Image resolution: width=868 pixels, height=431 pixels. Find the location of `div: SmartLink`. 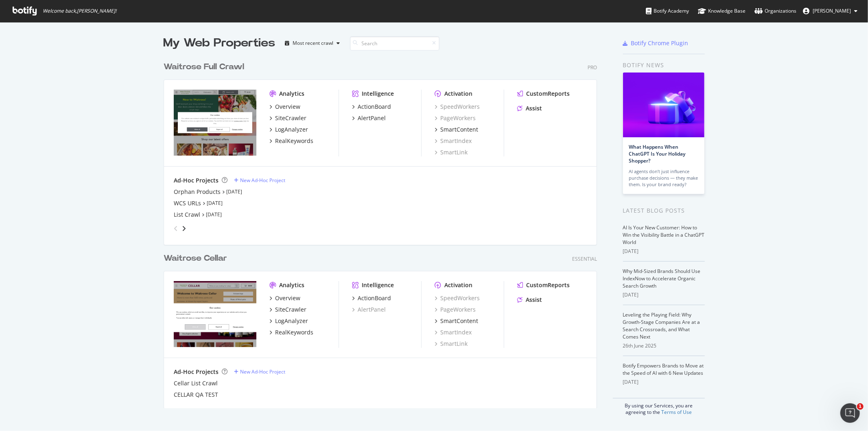

div: SmartLink is located at coordinates (451, 152).